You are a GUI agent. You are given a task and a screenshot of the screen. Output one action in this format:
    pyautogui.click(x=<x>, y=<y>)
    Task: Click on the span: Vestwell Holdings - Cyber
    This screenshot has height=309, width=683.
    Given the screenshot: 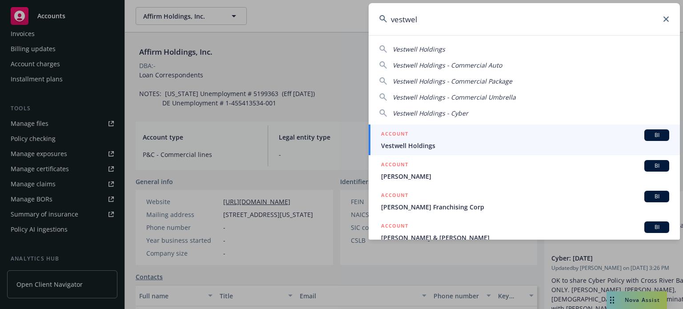 What is the action you would take?
    pyautogui.click(x=431, y=113)
    